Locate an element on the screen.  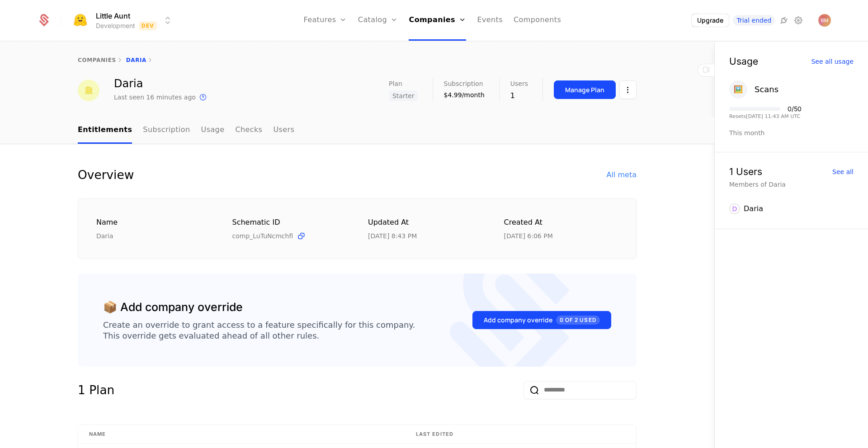
div: 📦 Add company override is located at coordinates (173, 307).